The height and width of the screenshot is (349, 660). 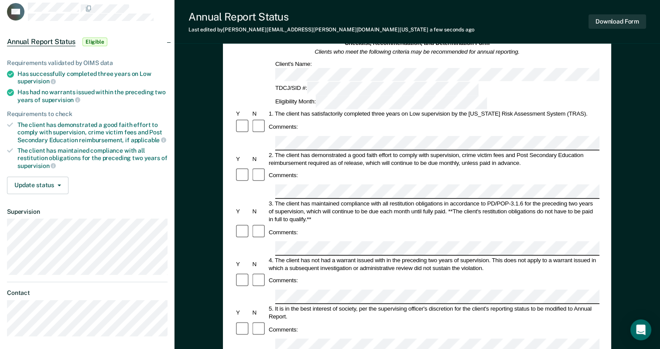 What do you see at coordinates (148, 140) in the screenshot?
I see `span: applicable` at bounding box center [148, 140].